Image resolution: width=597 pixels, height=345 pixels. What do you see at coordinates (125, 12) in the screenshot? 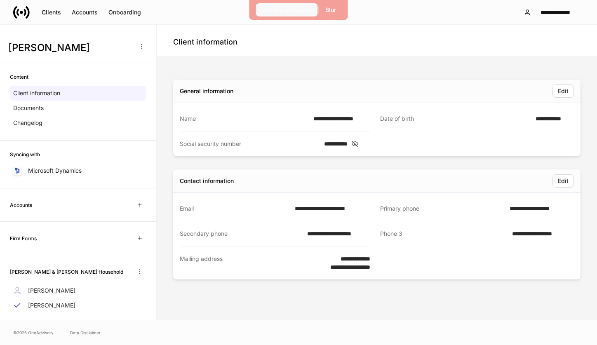
I see `button: Onboarding` at bounding box center [125, 12].